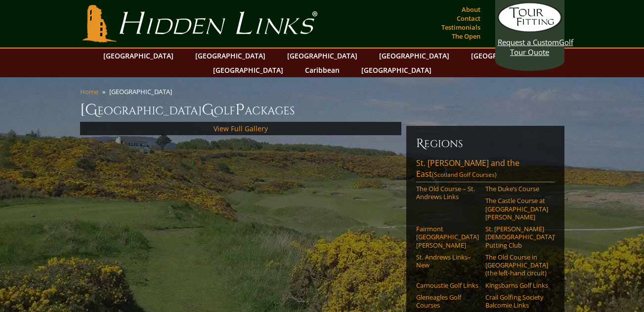 Image resolution: width=644 pixels, height=312 pixels. Describe the element at coordinates (447, 301) in the screenshot. I see `a: Gleneagles Golf Courses` at that location.